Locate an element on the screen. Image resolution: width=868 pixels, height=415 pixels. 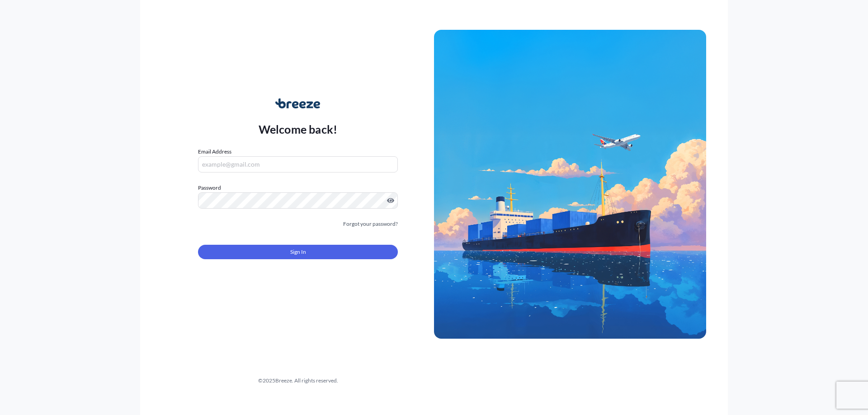
input: example@gmail.com is located at coordinates (298, 165).